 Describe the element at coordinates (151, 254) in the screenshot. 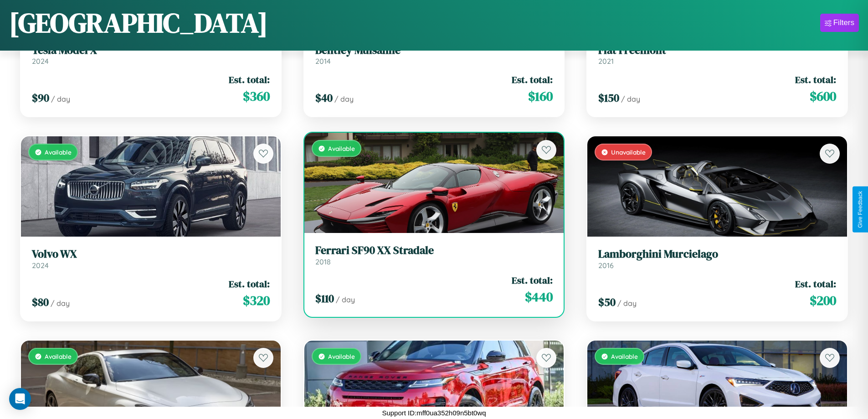

I see `h3: Volvo WX` at that location.